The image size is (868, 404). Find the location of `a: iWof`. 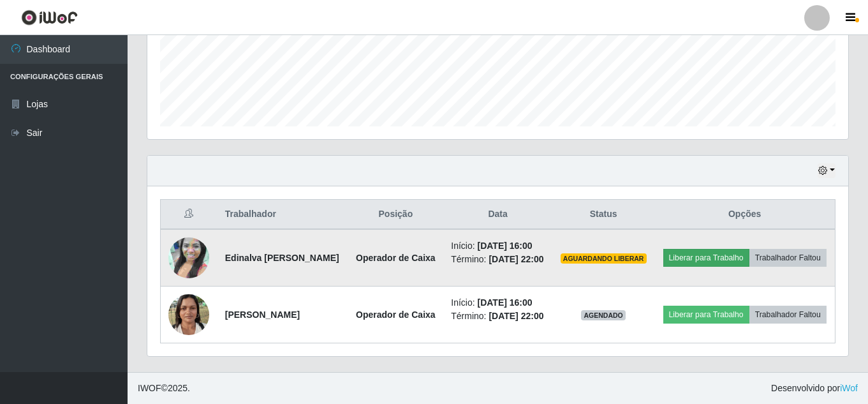

a: iWof is located at coordinates (849, 388).